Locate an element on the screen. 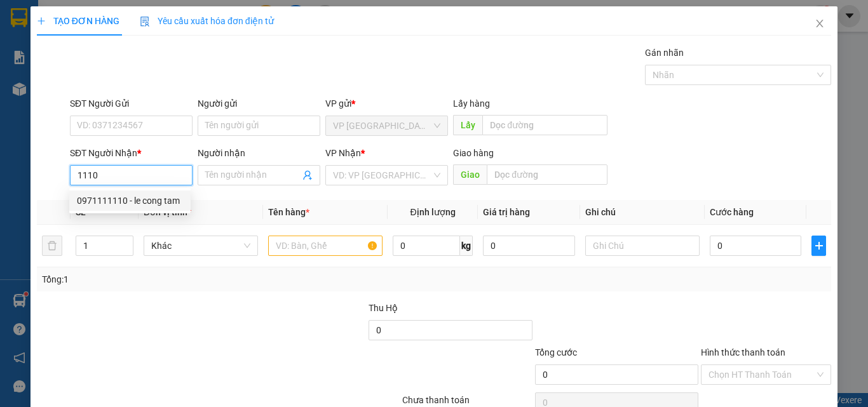 The height and width of the screenshot is (407, 868). div: VP gửi is located at coordinates (387, 103).